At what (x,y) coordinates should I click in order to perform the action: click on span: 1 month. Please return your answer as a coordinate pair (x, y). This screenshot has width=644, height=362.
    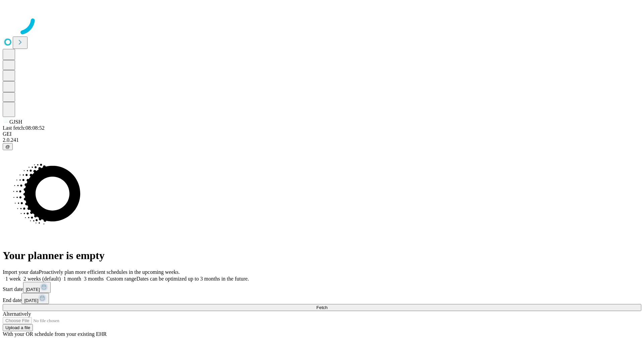
    Looking at the image, I should click on (72, 278).